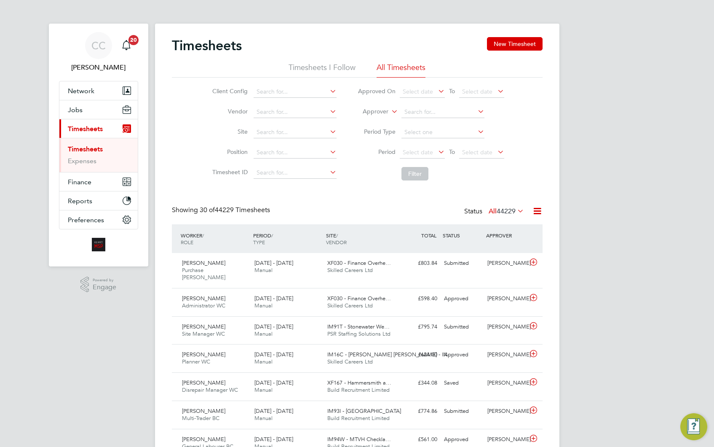 The height and width of the screenshot is (447, 714). Describe the element at coordinates (207, 46) in the screenshot. I see `h2: Timesheets` at that location.